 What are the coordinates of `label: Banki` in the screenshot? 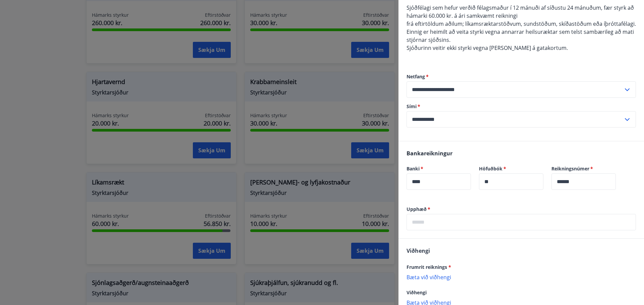 It's located at (438, 169).